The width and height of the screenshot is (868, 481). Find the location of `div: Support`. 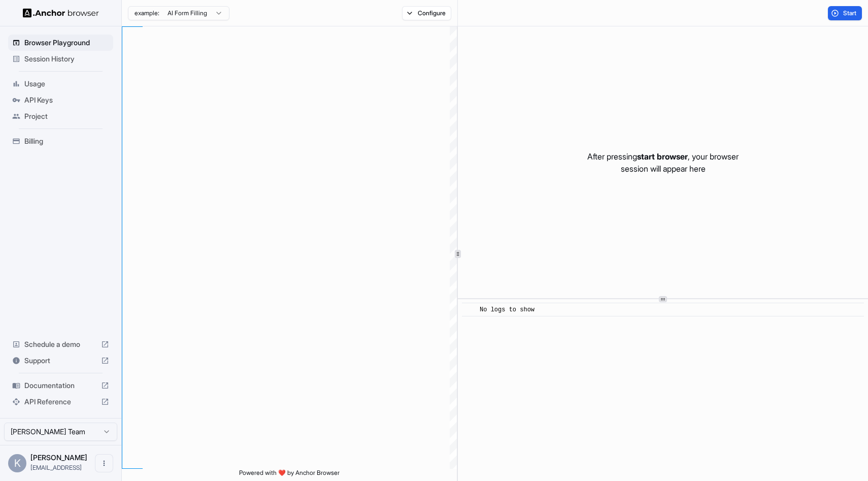

div: Support is located at coordinates (61, 360).